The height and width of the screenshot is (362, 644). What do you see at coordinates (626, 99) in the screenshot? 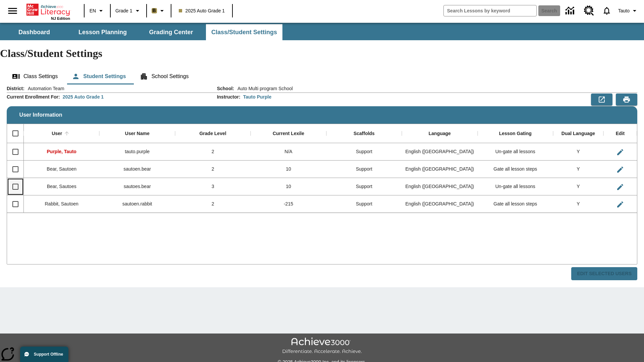
I see `button: Print Preview` at bounding box center [626, 99].